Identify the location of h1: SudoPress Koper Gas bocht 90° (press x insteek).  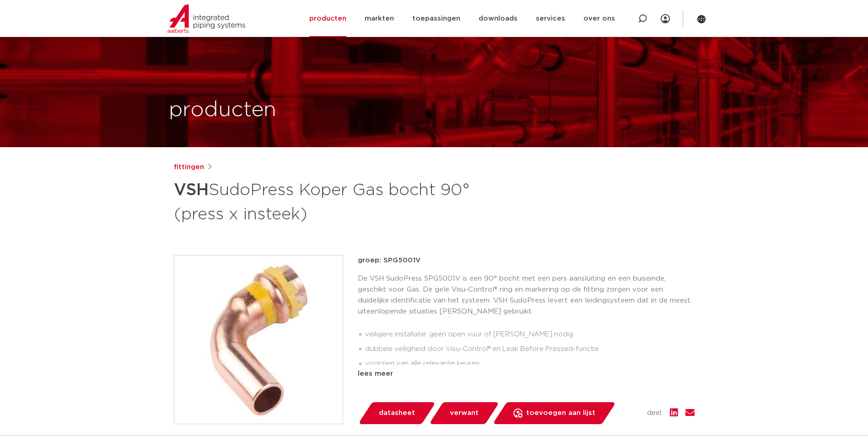
(345, 201).